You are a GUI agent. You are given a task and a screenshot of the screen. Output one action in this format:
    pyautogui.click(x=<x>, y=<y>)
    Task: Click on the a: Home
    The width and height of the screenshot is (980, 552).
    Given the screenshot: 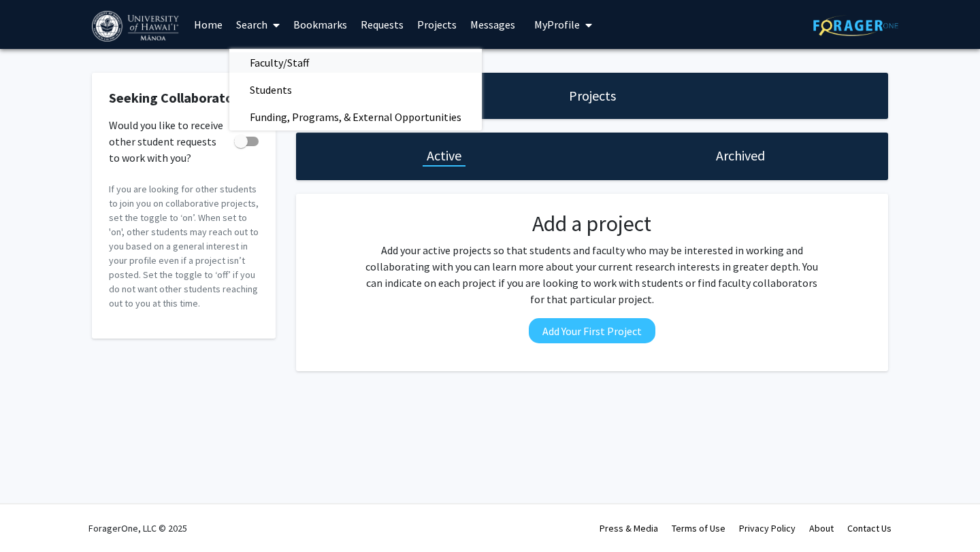 What is the action you would take?
    pyautogui.click(x=208, y=25)
    